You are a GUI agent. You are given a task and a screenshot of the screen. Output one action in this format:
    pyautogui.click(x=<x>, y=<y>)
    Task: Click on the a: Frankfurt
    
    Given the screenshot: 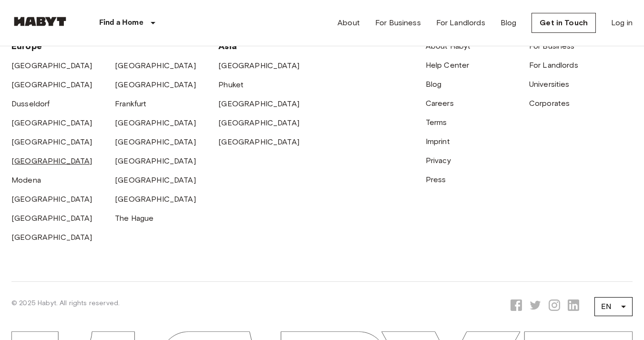 What is the action you would take?
    pyautogui.click(x=131, y=104)
    